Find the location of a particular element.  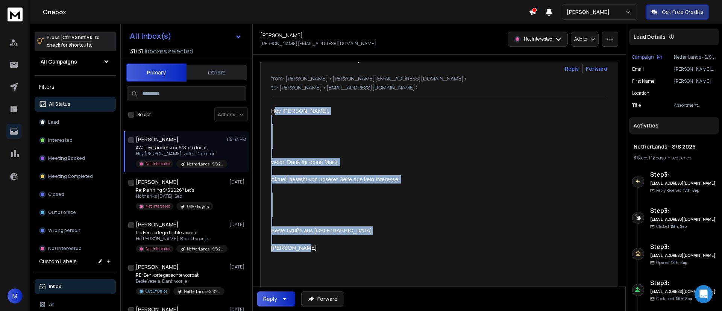

p: First Name is located at coordinates (643, 81).